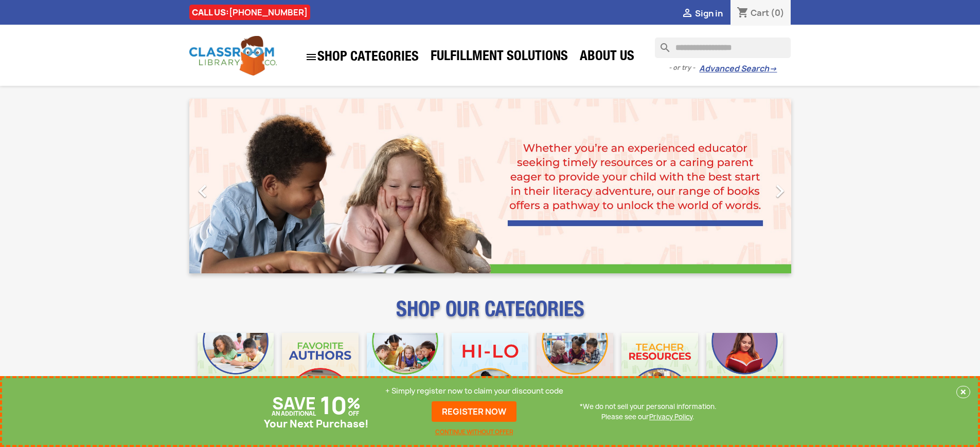  What do you see at coordinates (490, 371) in the screenshot?
I see `img: CLC_HiLo_Mobile.jpg` at bounding box center [490, 371].